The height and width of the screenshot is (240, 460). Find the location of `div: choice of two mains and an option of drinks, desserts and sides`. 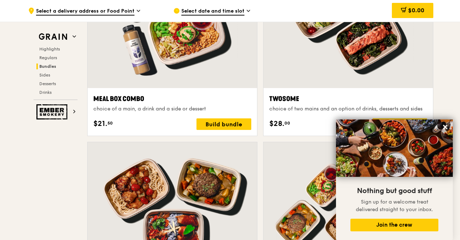

div: choice of two mains and an option of drinks, desserts and sides is located at coordinates (348, 109).